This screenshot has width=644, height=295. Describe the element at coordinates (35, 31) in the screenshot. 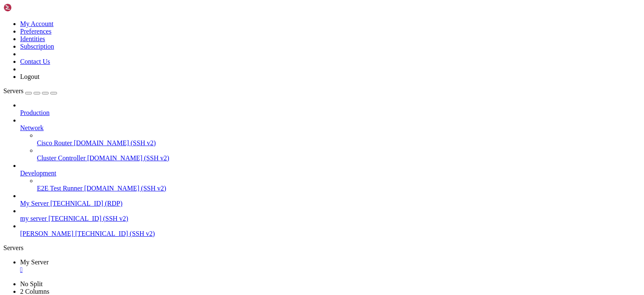

I see `a: Preferences` at that location.